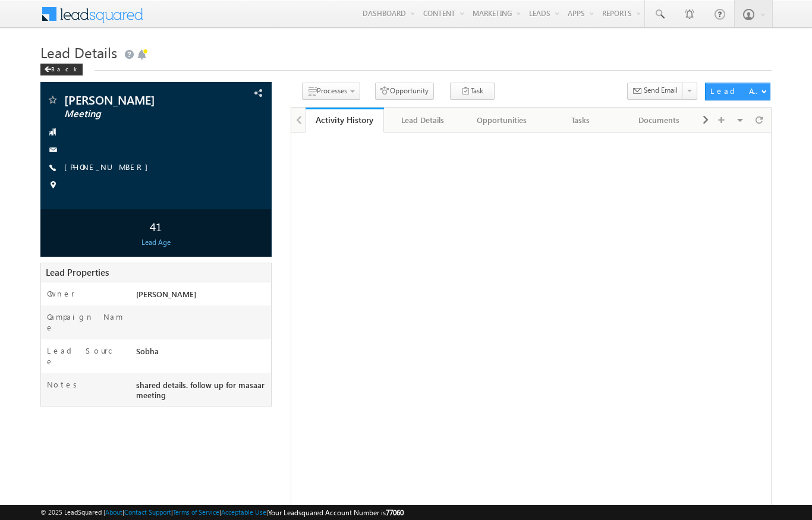 The image size is (812, 520). I want to click on a: Contact Support, so click(147, 512).